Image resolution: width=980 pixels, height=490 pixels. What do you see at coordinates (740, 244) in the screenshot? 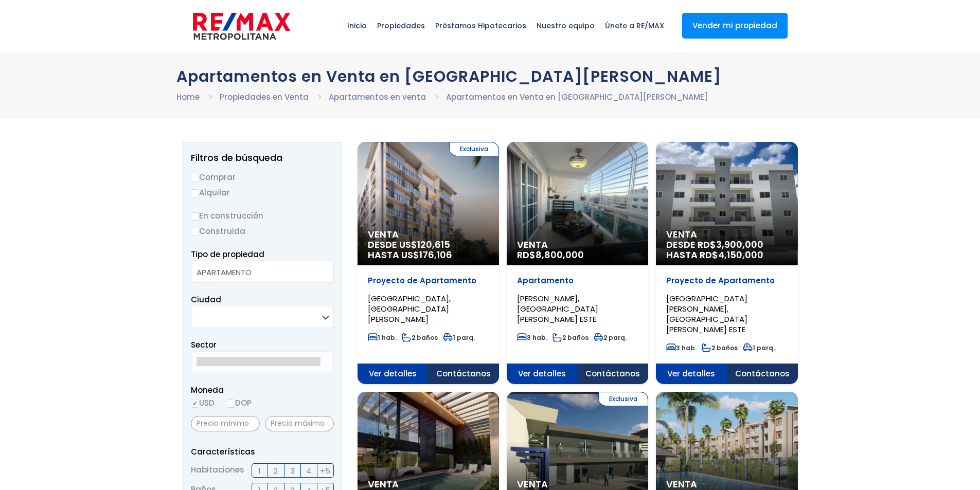
I see `span: 3,900,000` at bounding box center [740, 244].